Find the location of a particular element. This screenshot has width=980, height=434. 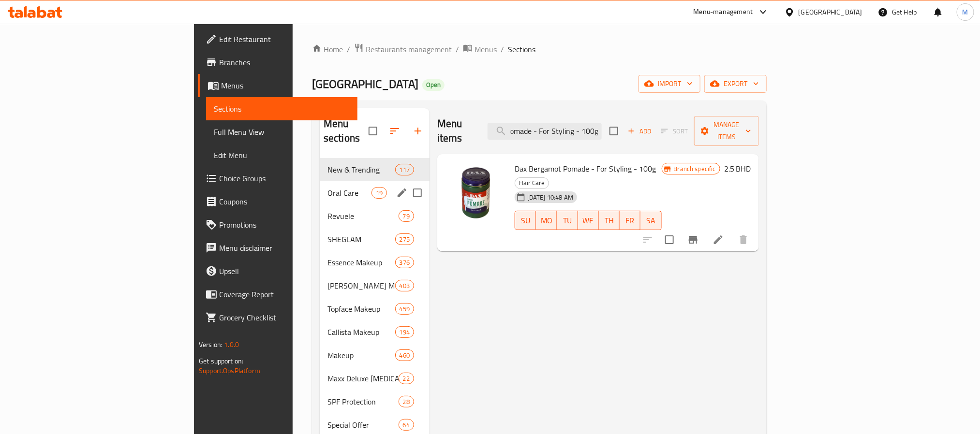

a: Grocery Checklist is located at coordinates (277, 318).